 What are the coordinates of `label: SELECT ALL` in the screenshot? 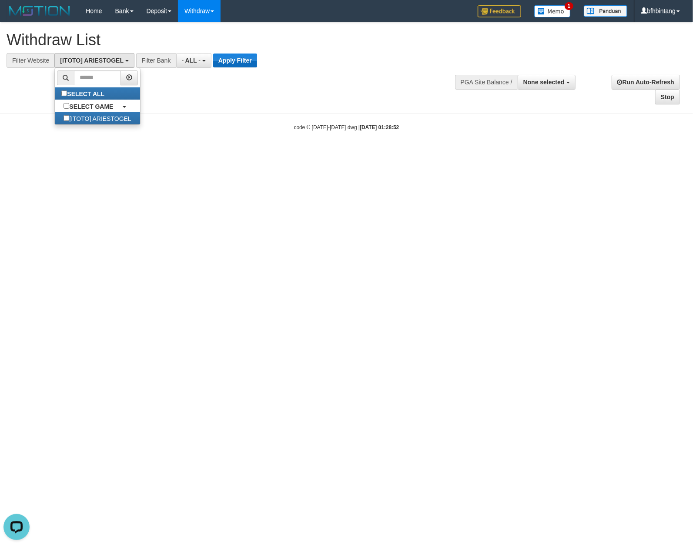 It's located at (84, 94).